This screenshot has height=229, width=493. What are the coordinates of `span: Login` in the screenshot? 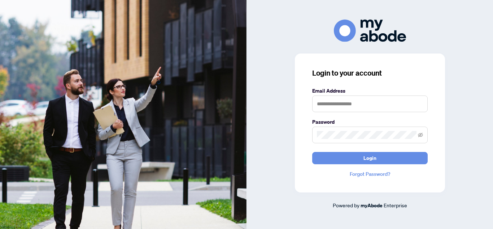 It's located at (370, 158).